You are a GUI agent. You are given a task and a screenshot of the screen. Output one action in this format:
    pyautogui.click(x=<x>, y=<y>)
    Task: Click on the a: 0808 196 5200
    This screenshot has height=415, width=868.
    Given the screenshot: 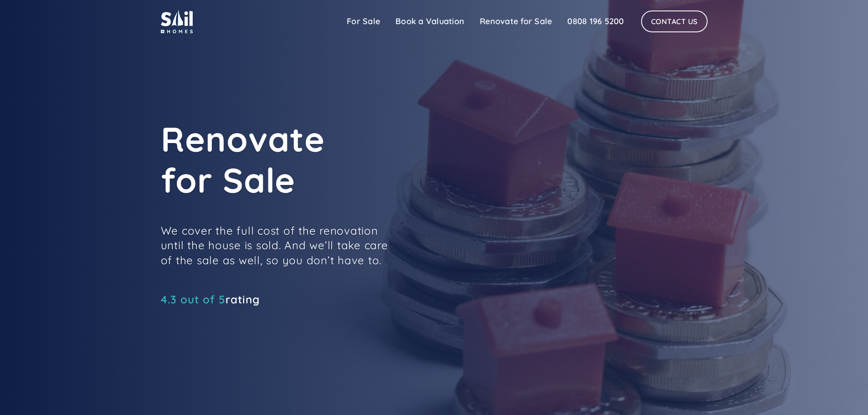 What is the action you would take?
    pyautogui.click(x=596, y=22)
    